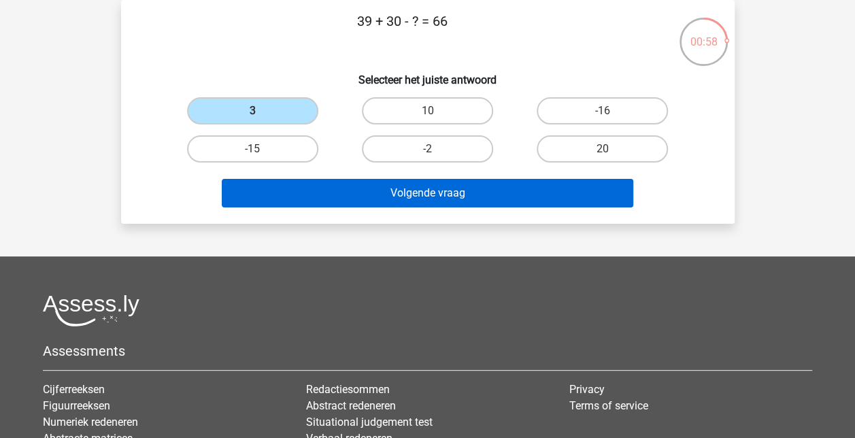 This screenshot has height=438, width=855. What do you see at coordinates (369, 422) in the screenshot?
I see `a: Situational judgement test` at bounding box center [369, 422].